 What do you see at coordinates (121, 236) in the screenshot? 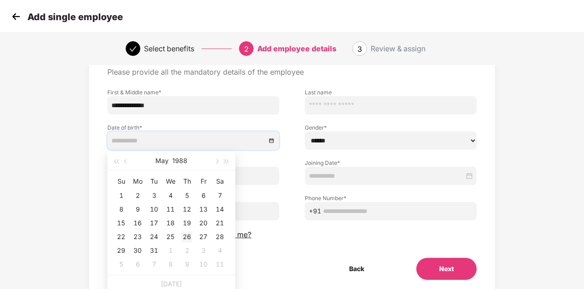
I see `td: 1988-05-22` at bounding box center [121, 236].